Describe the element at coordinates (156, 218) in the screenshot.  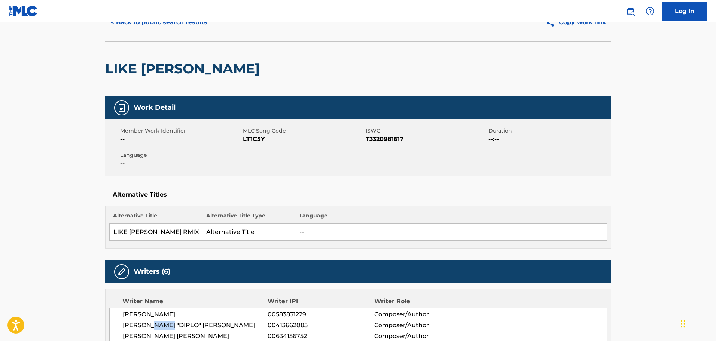
I see `th: Alternative Title` at that location.